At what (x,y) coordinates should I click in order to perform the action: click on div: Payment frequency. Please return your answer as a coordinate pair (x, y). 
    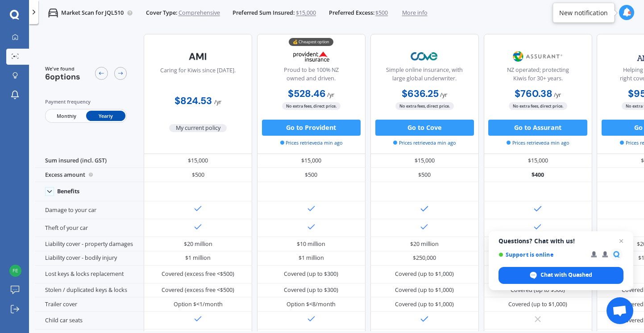
    Looking at the image, I should click on (87, 102).